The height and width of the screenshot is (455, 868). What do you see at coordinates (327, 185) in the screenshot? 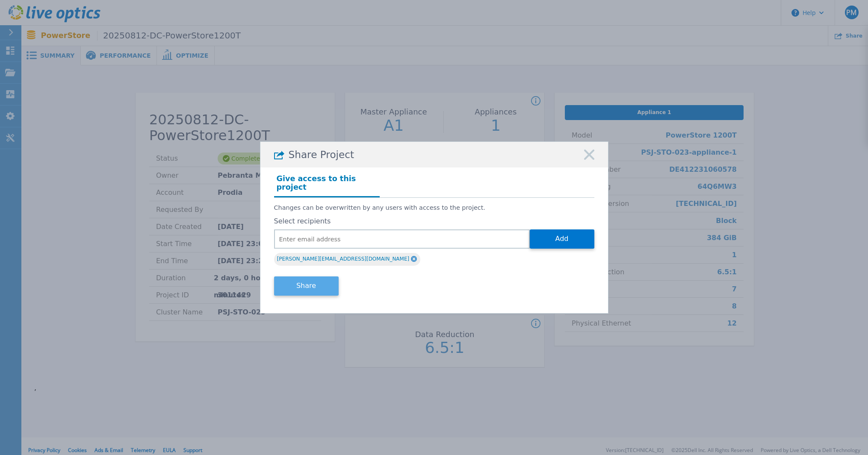
I see `h4: Give access to this project` at bounding box center [327, 185].